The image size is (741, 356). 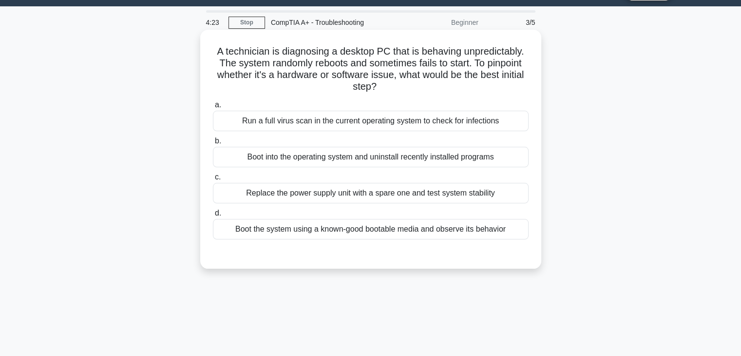 I want to click on span: b., so click(x=218, y=140).